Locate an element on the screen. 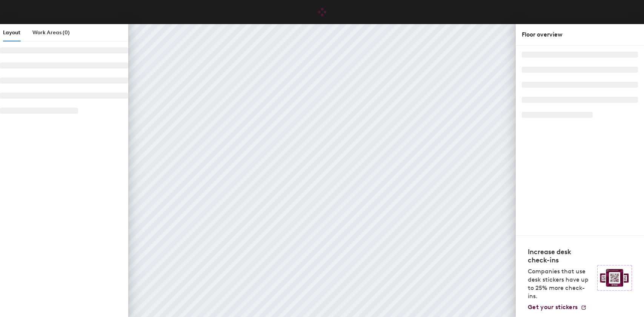 The height and width of the screenshot is (317, 644). a: Get your stickers is located at coordinates (557, 307).